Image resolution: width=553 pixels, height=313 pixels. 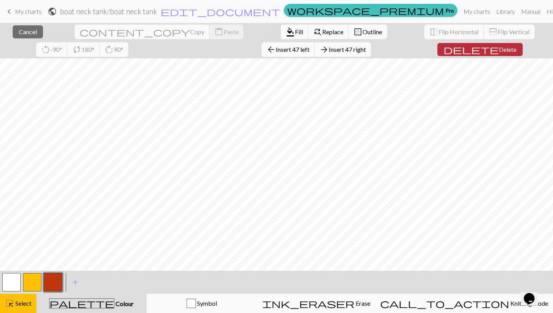 I want to click on span: 180°, so click(x=88, y=49).